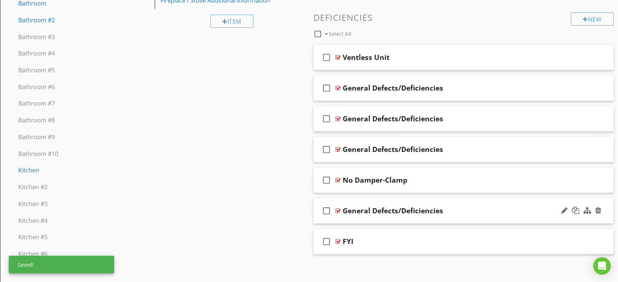 This screenshot has height=282, width=618. I want to click on div: Bathroom #4, so click(69, 53).